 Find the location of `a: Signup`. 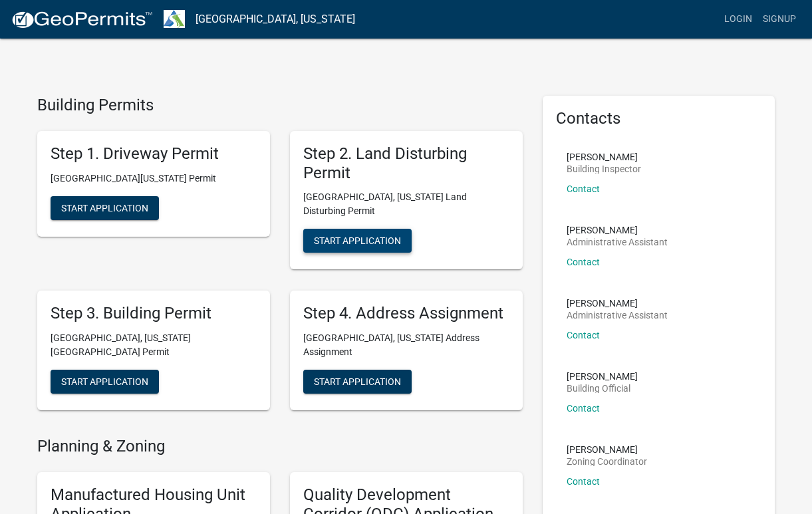

a: Signup is located at coordinates (780, 19).